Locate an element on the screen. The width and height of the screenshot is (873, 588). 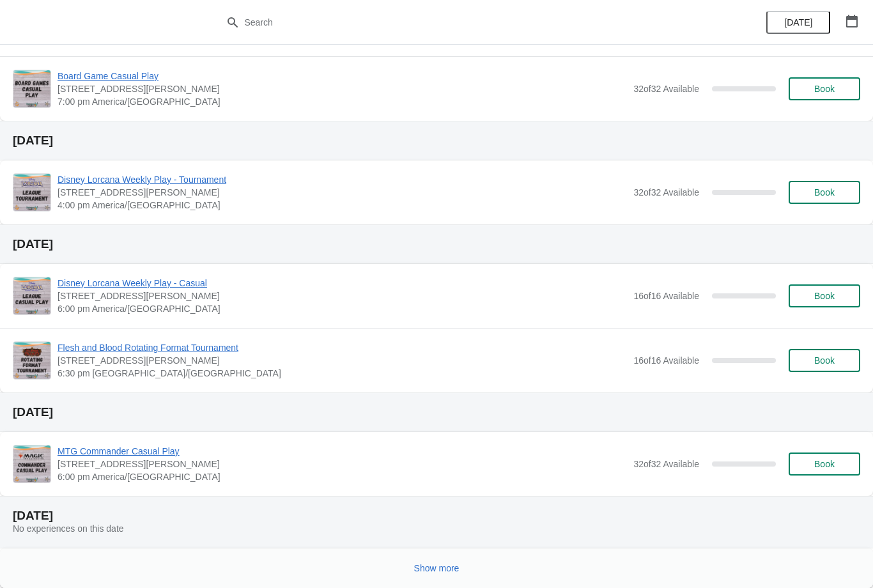
span: Board Game Casual Play is located at coordinates (342, 76).